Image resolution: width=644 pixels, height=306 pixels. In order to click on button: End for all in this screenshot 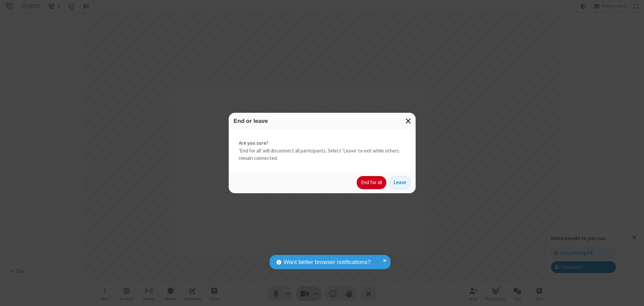, I will do `click(372, 182)`.